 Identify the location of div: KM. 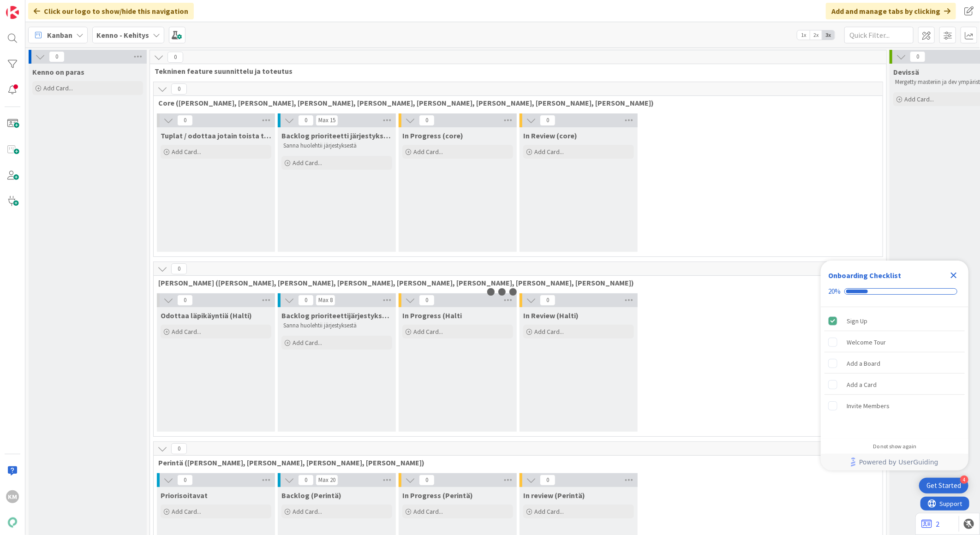
(12, 497).